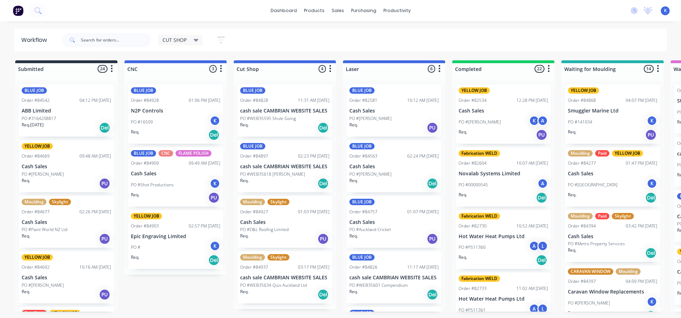 The width and height of the screenshot is (681, 318). What do you see at coordinates (35, 212) in the screenshot?
I see `div: Order #84677` at bounding box center [35, 212].